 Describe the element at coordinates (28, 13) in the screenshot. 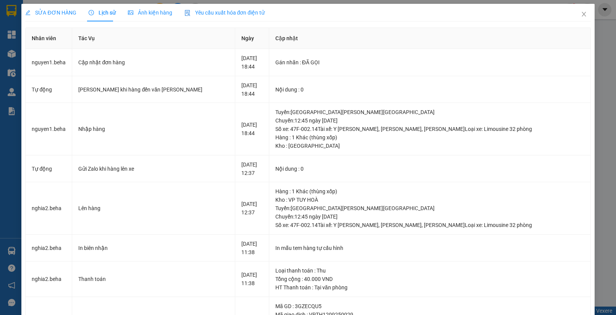

I see `span: edit` at that location.